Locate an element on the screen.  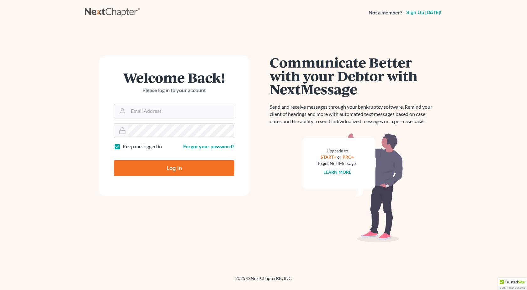
div: 2025 © NextChapterBK, INC is located at coordinates (264, 280).